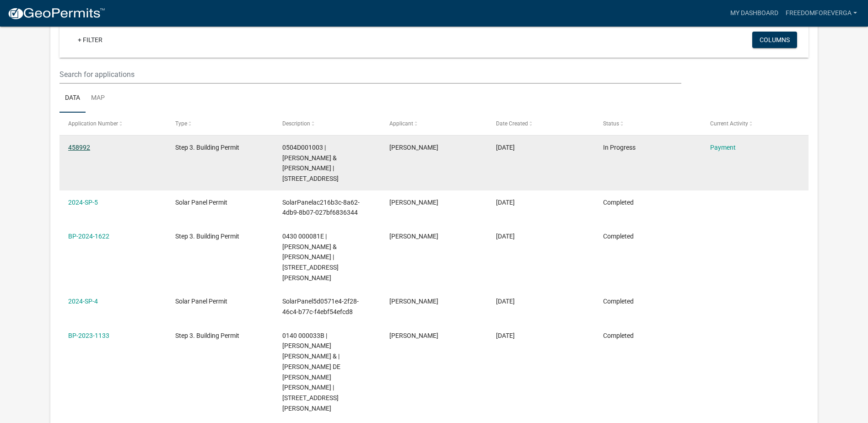 The image size is (868, 423). I want to click on datatable-header-cell: Date Created, so click(541, 123).